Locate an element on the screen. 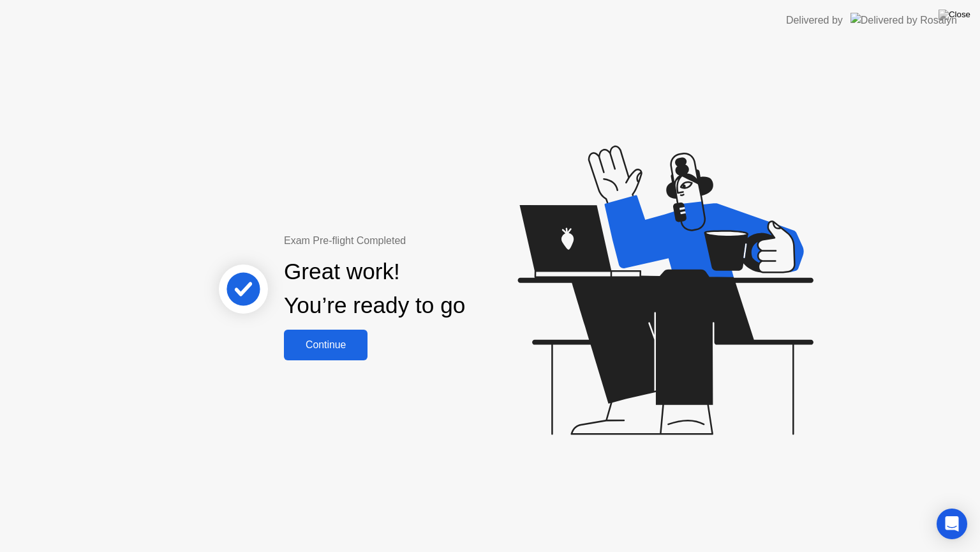 The height and width of the screenshot is (552, 980). div: Delivered by is located at coordinates (814, 20).